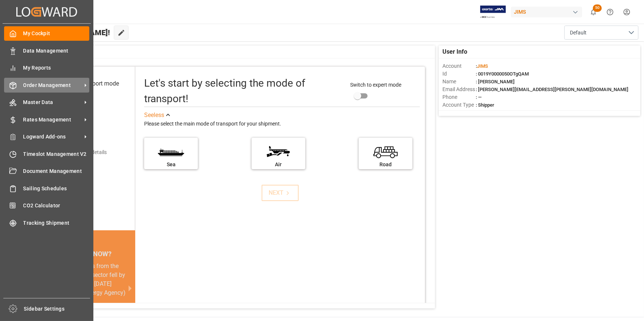 The height and width of the screenshot is (321, 644). What do you see at coordinates (53, 86) in the screenshot?
I see `span: Order Management` at bounding box center [53, 86].